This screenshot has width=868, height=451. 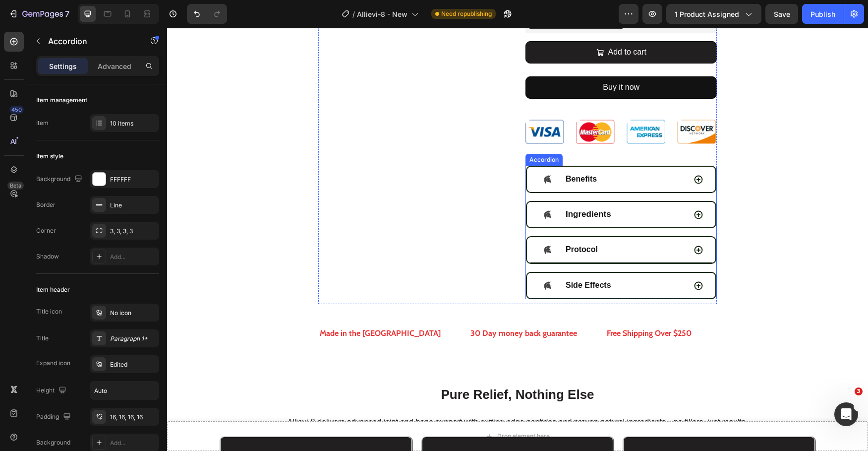 What do you see at coordinates (17, 109) in the screenshot?
I see `div: 450` at bounding box center [17, 109].